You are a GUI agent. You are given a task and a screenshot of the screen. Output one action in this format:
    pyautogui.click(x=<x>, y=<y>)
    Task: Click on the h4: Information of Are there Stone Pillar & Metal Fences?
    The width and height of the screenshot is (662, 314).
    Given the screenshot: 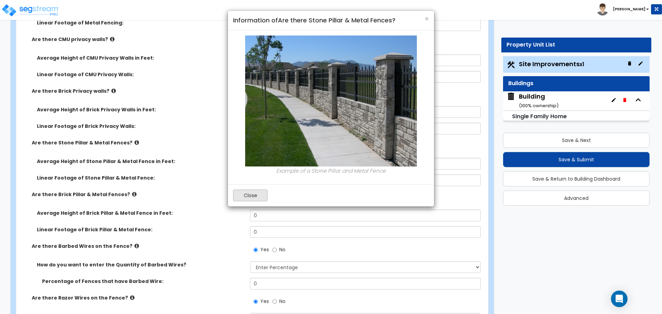 What is the action you would take?
    pyautogui.click(x=331, y=20)
    